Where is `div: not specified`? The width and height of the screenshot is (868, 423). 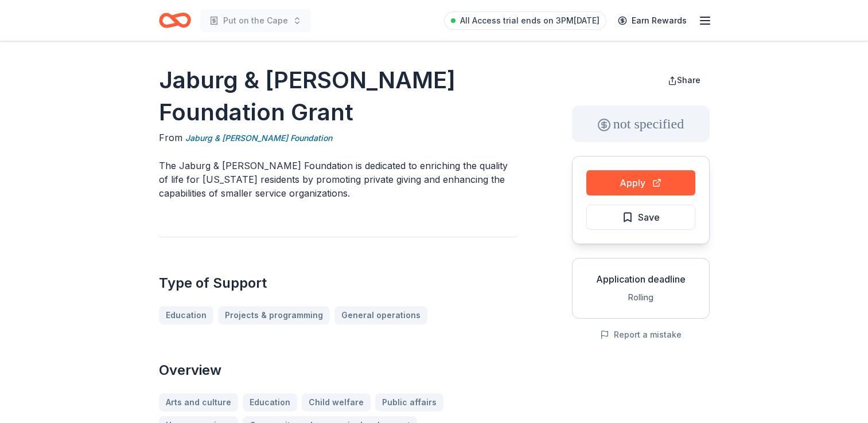 div: not specified is located at coordinates (641, 124).